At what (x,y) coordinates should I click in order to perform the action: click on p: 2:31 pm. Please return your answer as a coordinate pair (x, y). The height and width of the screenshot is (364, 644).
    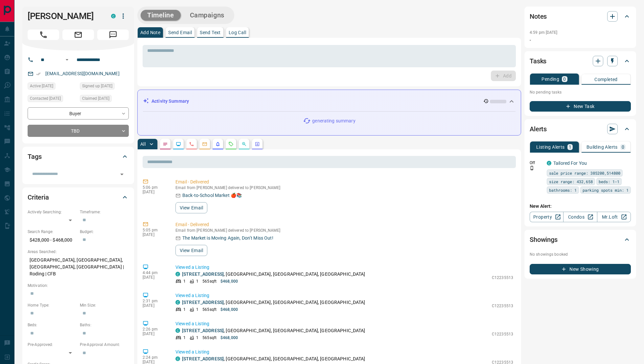
    Looking at the image, I should click on (154, 301).